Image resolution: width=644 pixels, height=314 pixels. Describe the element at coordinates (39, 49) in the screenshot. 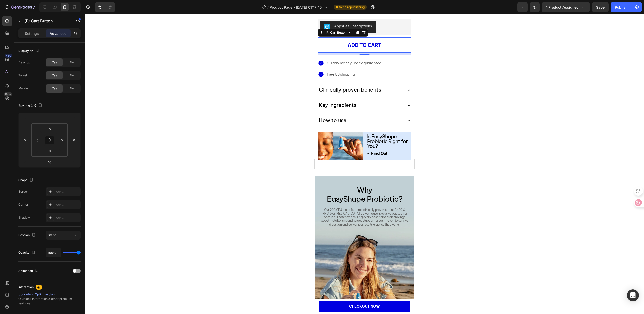

I see `p: 30 day money-back guarantee` at that location.